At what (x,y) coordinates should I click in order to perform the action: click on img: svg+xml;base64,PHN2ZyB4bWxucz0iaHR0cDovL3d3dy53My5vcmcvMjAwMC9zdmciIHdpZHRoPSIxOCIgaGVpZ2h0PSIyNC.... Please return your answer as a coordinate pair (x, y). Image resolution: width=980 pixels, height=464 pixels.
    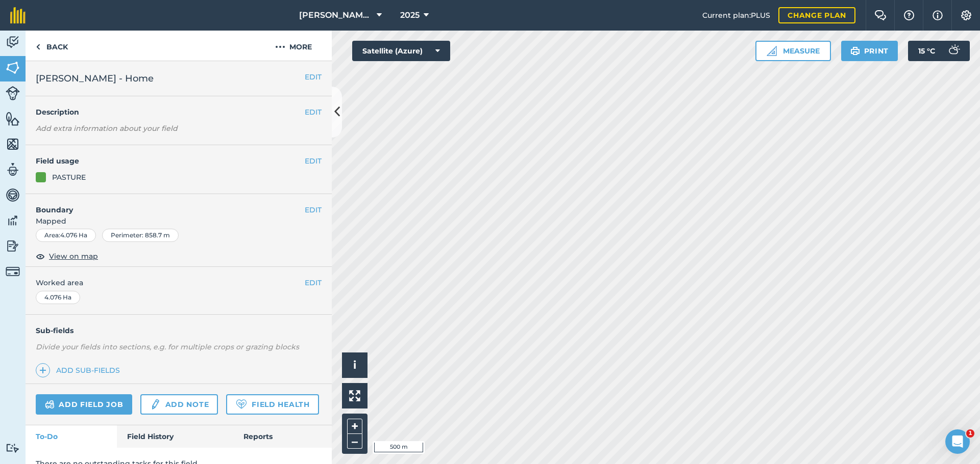
    Looking at the image, I should click on (41, 257).